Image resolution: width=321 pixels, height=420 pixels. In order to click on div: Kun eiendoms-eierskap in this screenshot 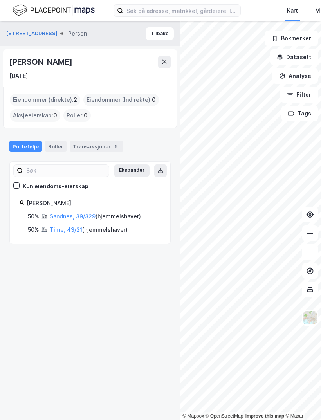, I will do `click(56, 186)`.